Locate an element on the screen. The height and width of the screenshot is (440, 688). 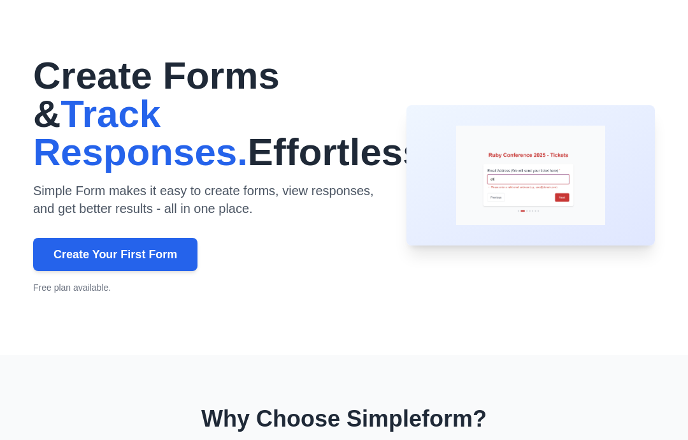
h2: Why Choose Simpleform? is located at coordinates (344, 419).